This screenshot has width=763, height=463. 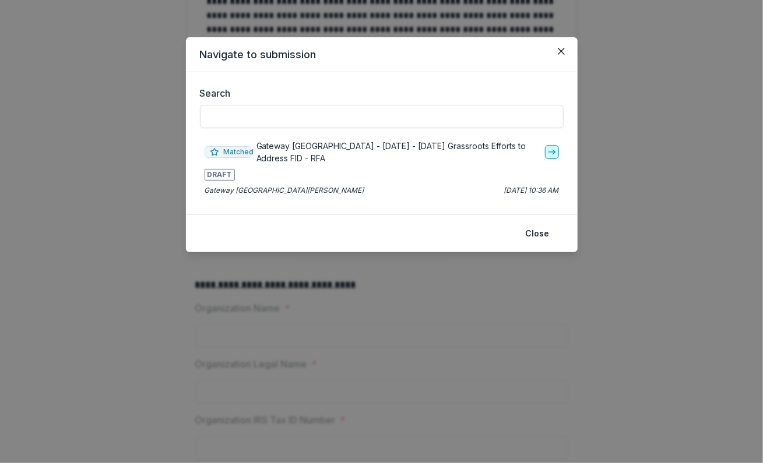 What do you see at coordinates (552, 152) in the screenshot?
I see `a: go-to` at bounding box center [552, 152].